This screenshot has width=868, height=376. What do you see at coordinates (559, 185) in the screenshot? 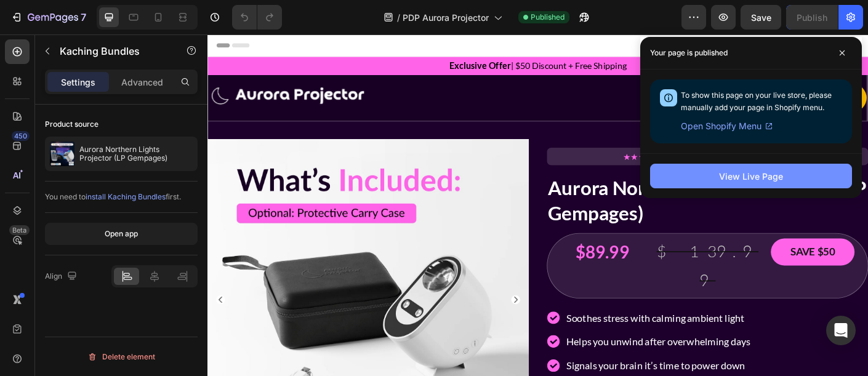
I see `h2: Aurora Northern Lights Projector (LP Gempages)` at bounding box center [559, 185].